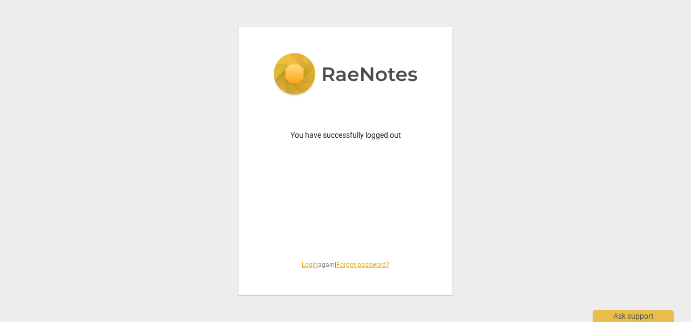 This screenshot has width=691, height=322. What do you see at coordinates (345, 264) in the screenshot?
I see `span: again |` at bounding box center [345, 264].